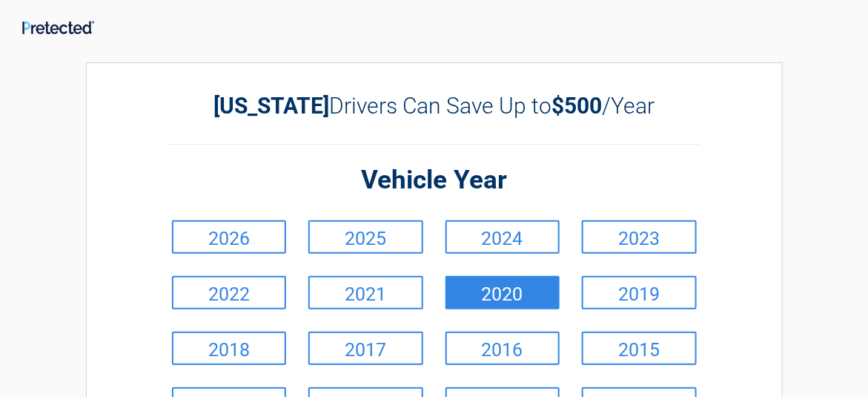  Describe the element at coordinates (58, 27) in the screenshot. I see `img: Main Logo` at that location.